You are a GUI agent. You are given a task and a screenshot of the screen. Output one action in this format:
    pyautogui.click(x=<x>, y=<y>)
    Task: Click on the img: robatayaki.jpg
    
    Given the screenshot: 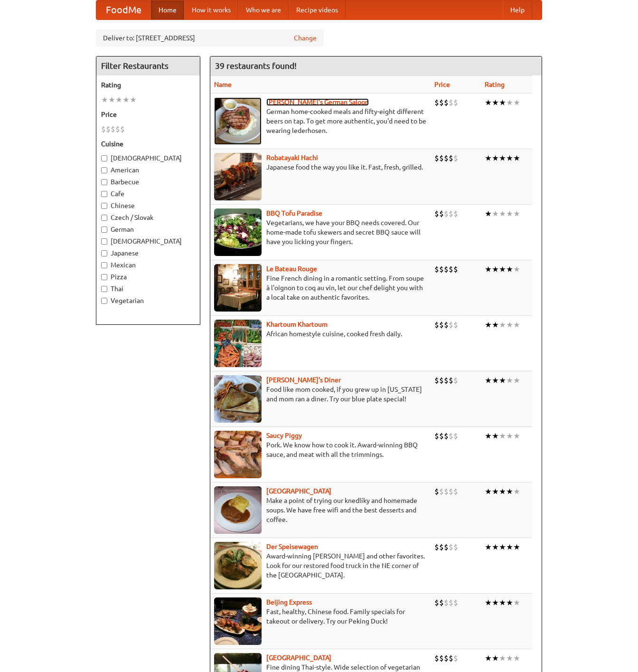 What is the action you would take?
    pyautogui.click(x=237, y=176)
    